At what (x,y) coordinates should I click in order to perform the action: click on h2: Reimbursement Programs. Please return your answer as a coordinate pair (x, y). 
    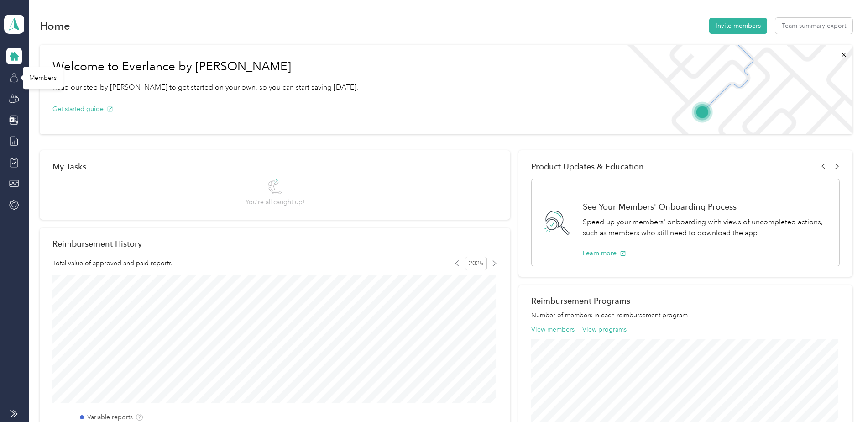
    Looking at the image, I should click on (686, 301).